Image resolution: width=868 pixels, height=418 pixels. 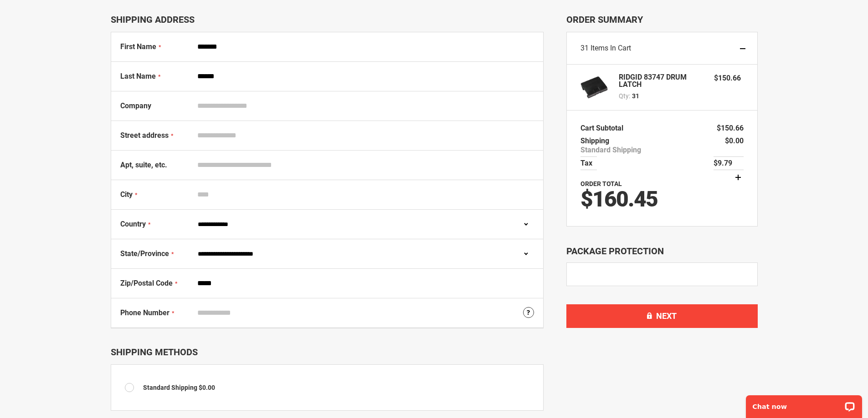 I want to click on span: Qty, so click(x=624, y=96).